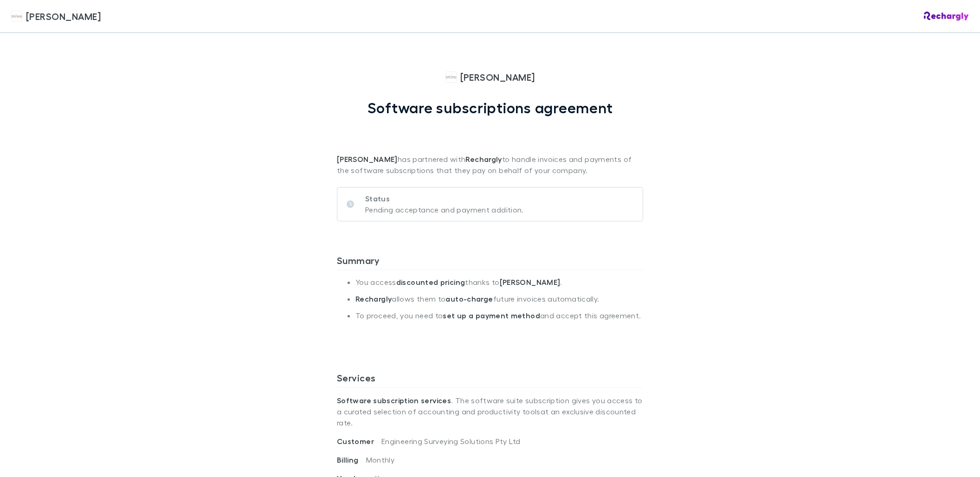 The height and width of the screenshot is (477, 980). I want to click on h1: Software subscriptions agreement, so click(490, 107).